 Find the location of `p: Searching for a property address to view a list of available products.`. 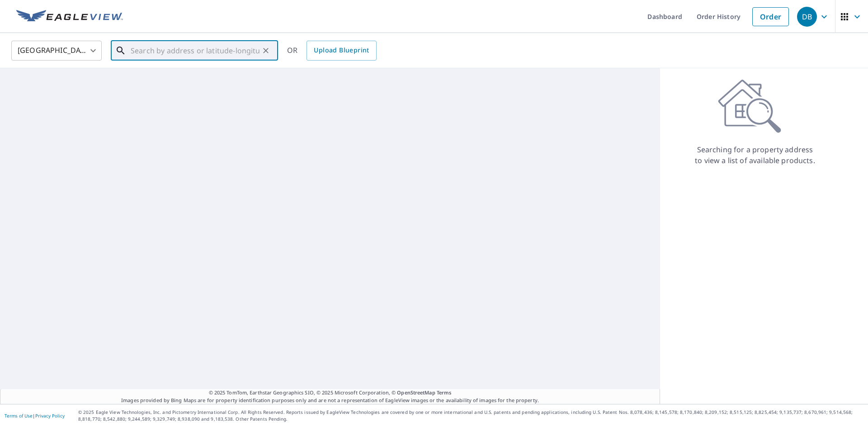

p: Searching for a property address to view a list of available products. is located at coordinates (755, 155).